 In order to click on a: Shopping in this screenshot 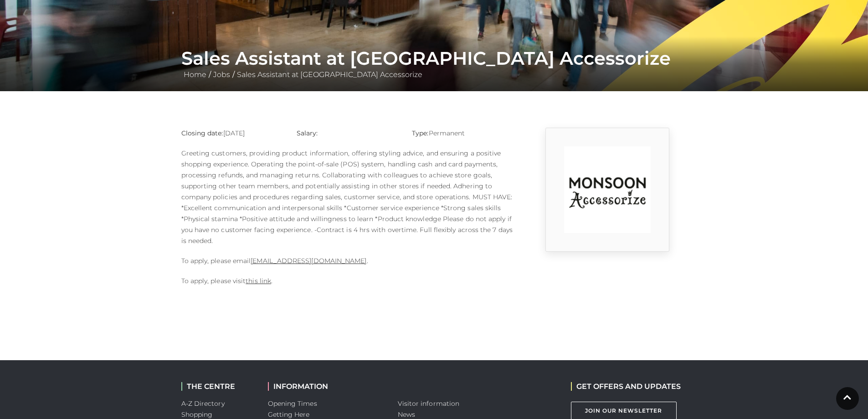, I will do `click(197, 415)`.